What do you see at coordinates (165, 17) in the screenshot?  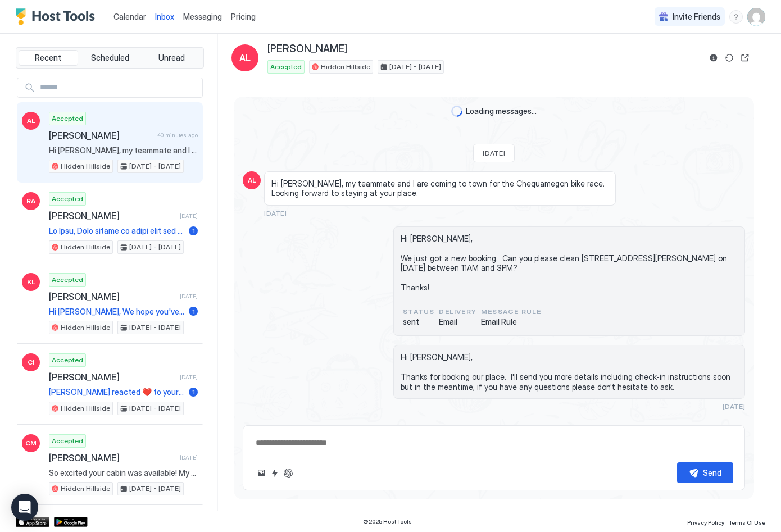 I see `a: Inbox` at bounding box center [165, 17].